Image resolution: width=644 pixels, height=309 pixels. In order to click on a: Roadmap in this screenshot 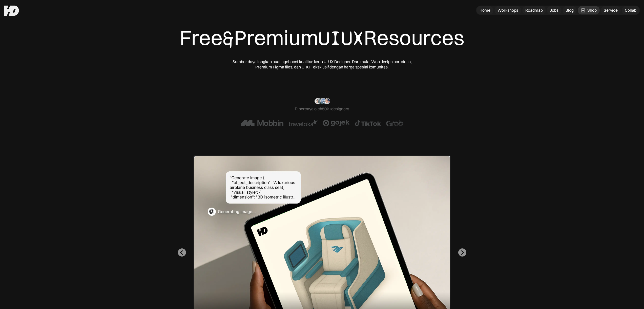, I will do `click(534, 10)`.